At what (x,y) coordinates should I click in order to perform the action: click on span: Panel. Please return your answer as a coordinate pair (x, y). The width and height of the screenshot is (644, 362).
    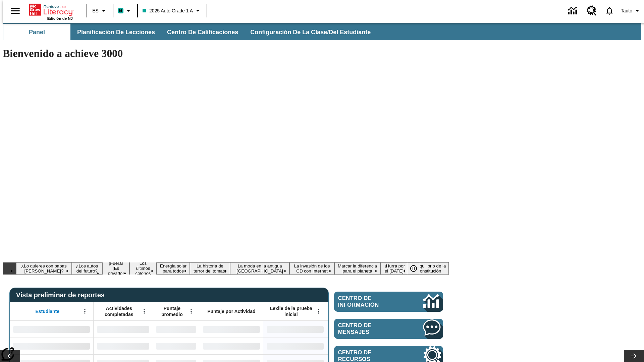
    Looking at the image, I should click on (37, 32).